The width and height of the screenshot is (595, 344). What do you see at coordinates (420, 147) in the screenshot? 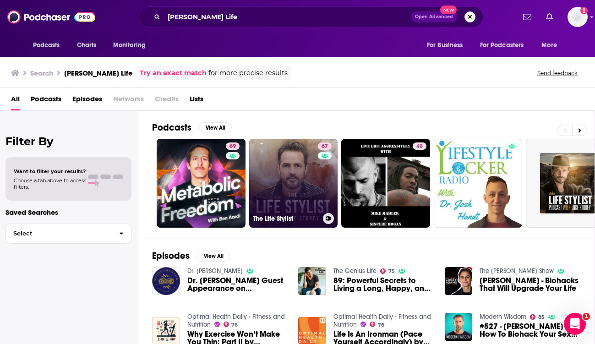
I see `span: 48` at bounding box center [420, 147].